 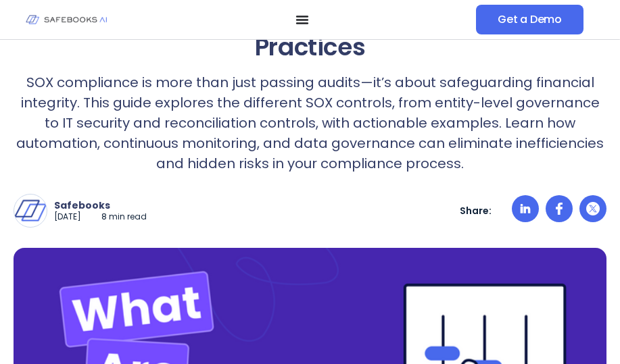 What do you see at coordinates (530, 20) in the screenshot?
I see `a: Get a Demo` at bounding box center [530, 20].